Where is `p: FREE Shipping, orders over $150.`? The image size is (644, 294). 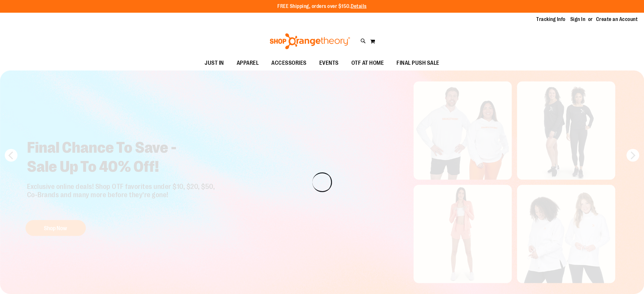
p: FREE Shipping, orders over $150. is located at coordinates (322, 7).